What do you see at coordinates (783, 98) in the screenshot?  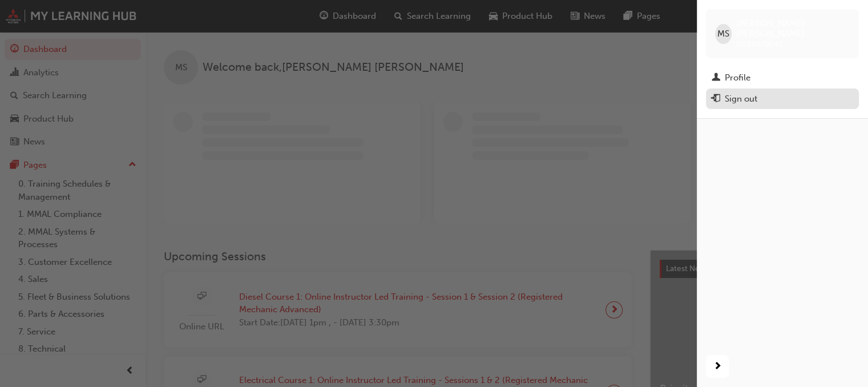 I see `button: Sign out` at bounding box center [783, 98].